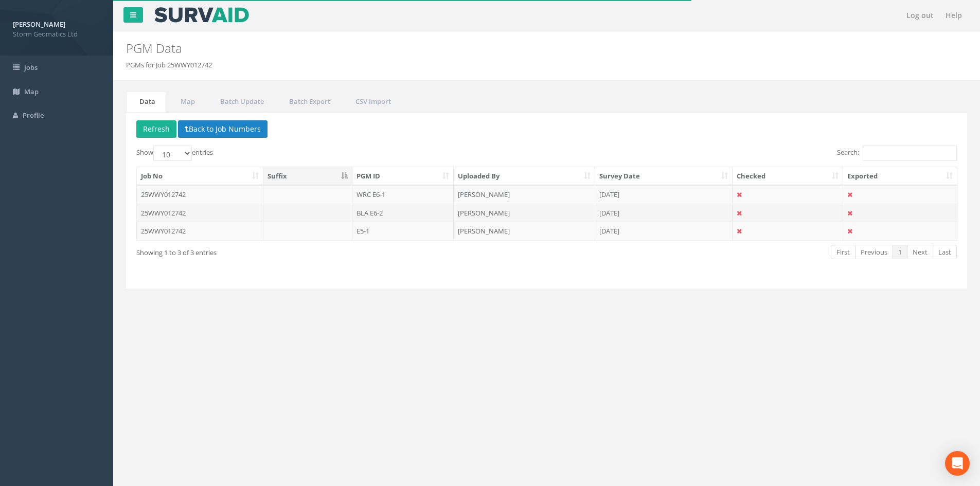  Describe the element at coordinates (57, 34) in the screenshot. I see `span: Storm Geomatics Ltd` at that location.